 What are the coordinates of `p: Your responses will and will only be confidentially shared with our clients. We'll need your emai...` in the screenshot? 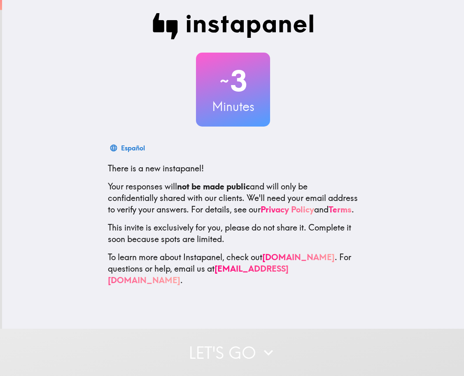 It's located at (233, 198).